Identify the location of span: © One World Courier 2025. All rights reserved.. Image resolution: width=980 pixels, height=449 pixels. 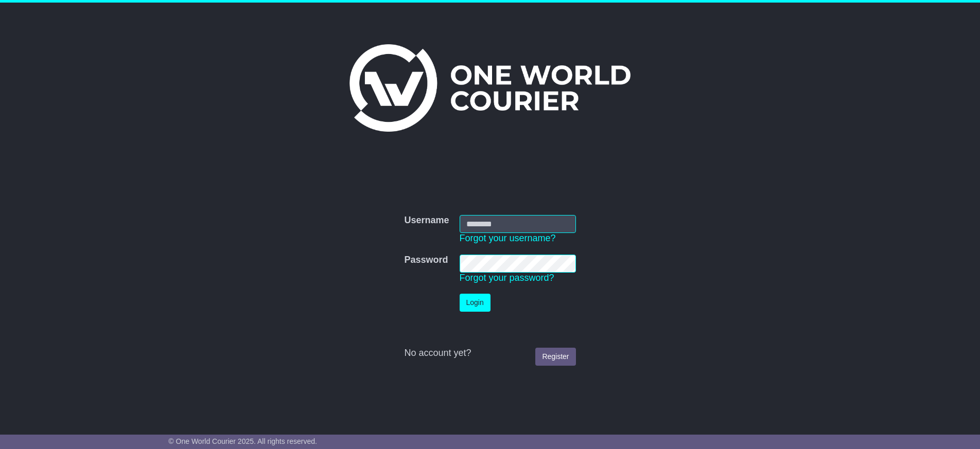
(243, 442).